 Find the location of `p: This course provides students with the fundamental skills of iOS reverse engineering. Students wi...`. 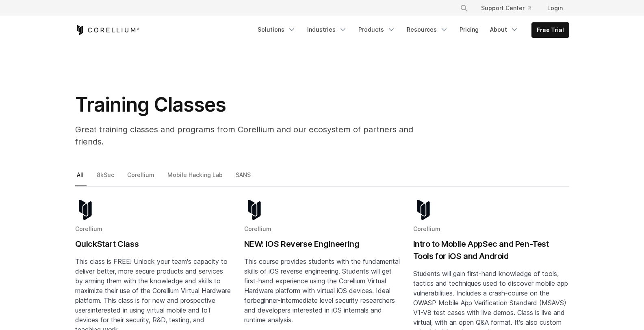

p: This course provides students with the fundamental skills of iOS reverse engineering. Students wi... is located at coordinates (322, 290).